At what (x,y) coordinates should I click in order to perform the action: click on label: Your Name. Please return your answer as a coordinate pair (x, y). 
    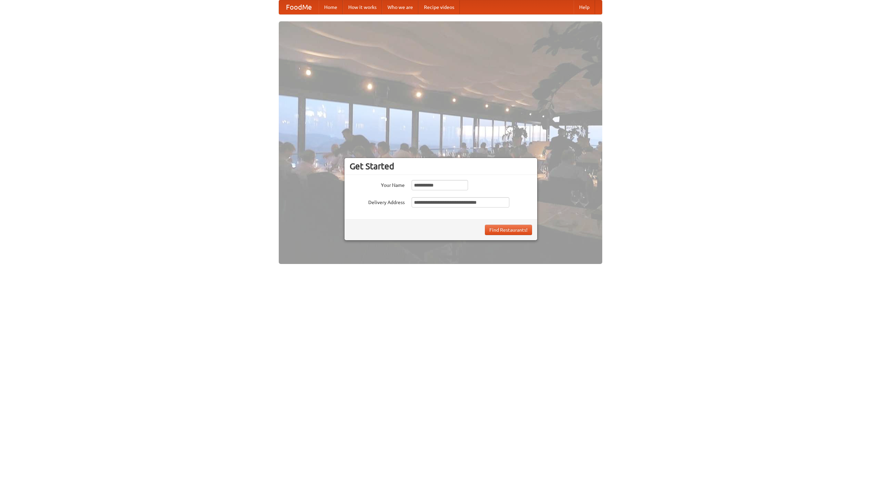
    Looking at the image, I should click on (377, 184).